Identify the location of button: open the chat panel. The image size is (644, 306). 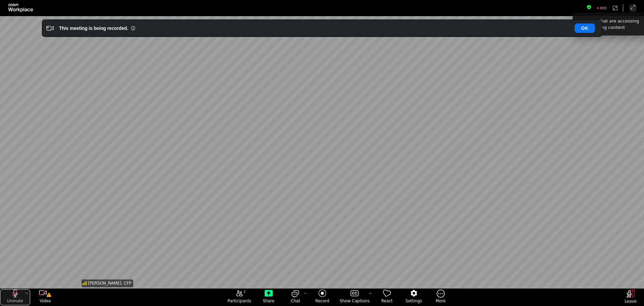
(296, 297).